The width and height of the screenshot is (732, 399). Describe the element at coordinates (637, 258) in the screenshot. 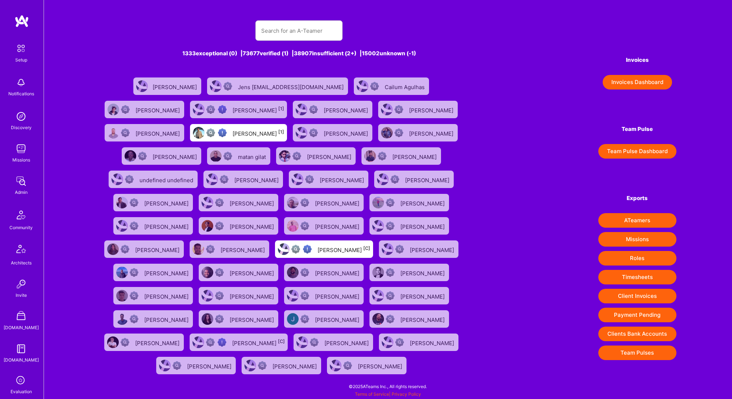

I see `button: Roles` at that location.